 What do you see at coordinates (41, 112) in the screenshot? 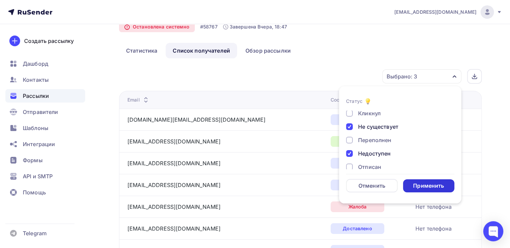
I see `span: Отправители` at bounding box center [41, 112].